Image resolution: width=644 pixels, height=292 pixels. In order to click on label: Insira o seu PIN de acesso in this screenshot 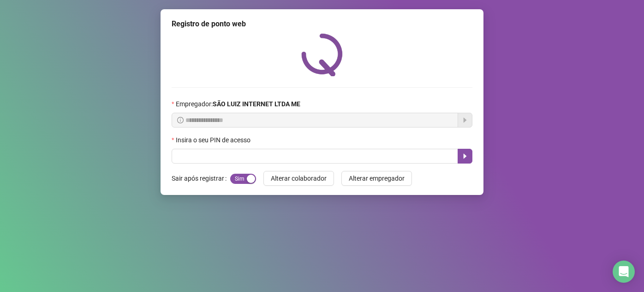, I will do `click(214, 140)`.